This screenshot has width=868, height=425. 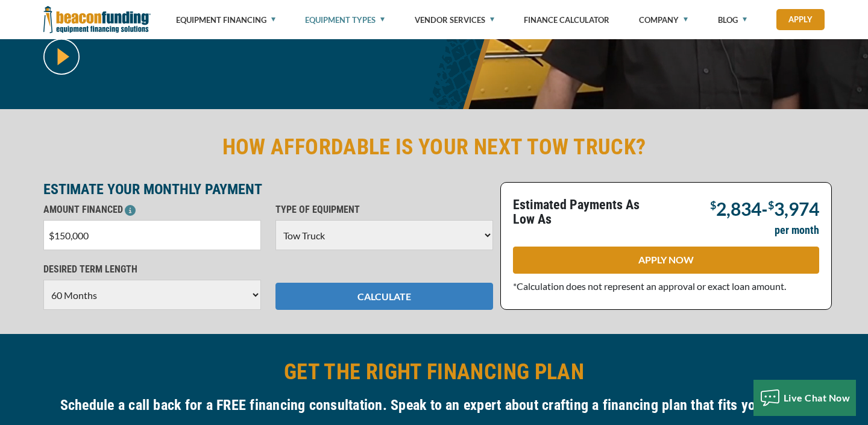 I want to click on h4: Schedule a call back for a FREE financing consultation. Speak to an expert about crafting a finan..., so click(x=434, y=405).